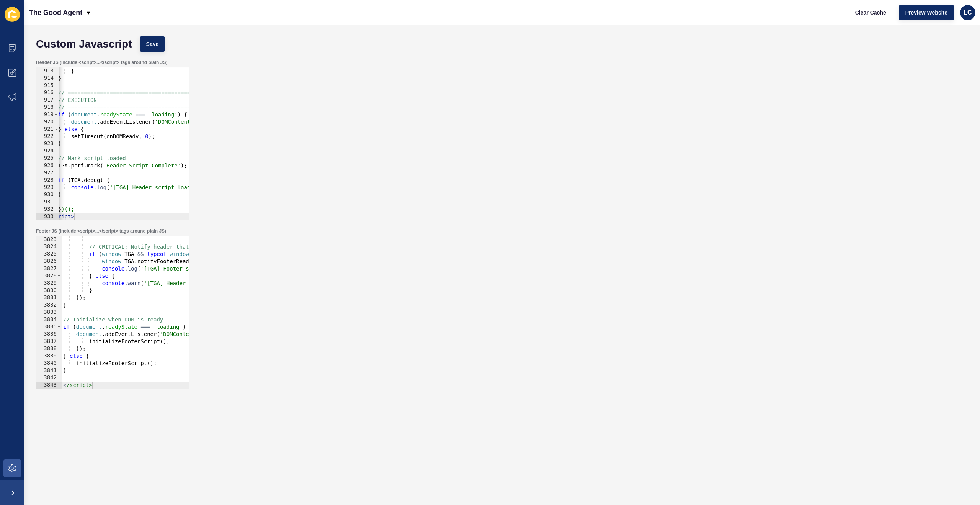  Describe the element at coordinates (84, 44) in the screenshot. I see `h1: Custom Javascript` at that location.